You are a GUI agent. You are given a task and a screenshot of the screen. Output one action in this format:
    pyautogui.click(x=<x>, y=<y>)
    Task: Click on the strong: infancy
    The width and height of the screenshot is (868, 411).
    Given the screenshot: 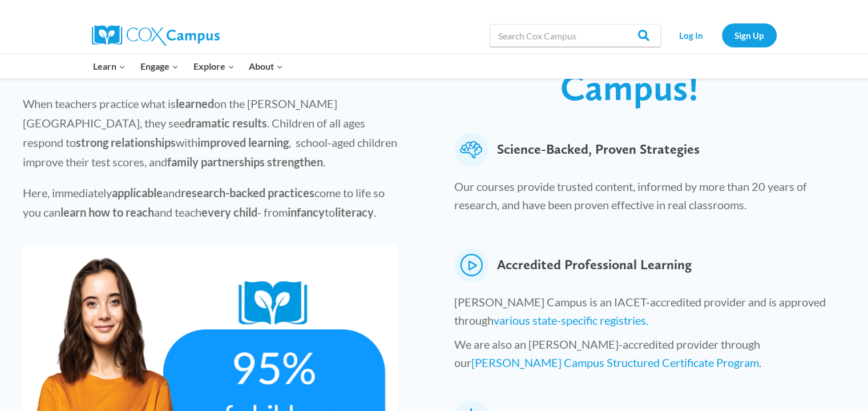 What is the action you would take?
    pyautogui.click(x=306, y=212)
    